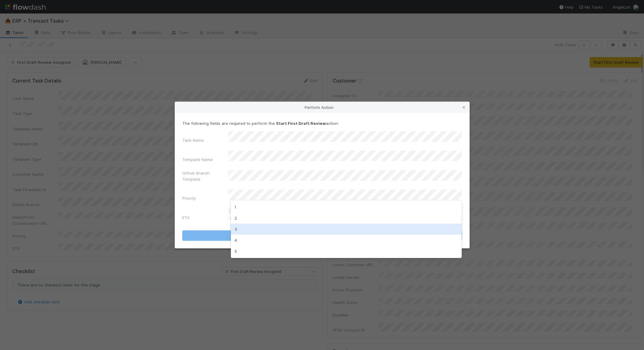 Image resolution: width=644 pixels, height=350 pixels. Describe the element at coordinates (346, 207) in the screenshot. I see `div: 1` at that location.